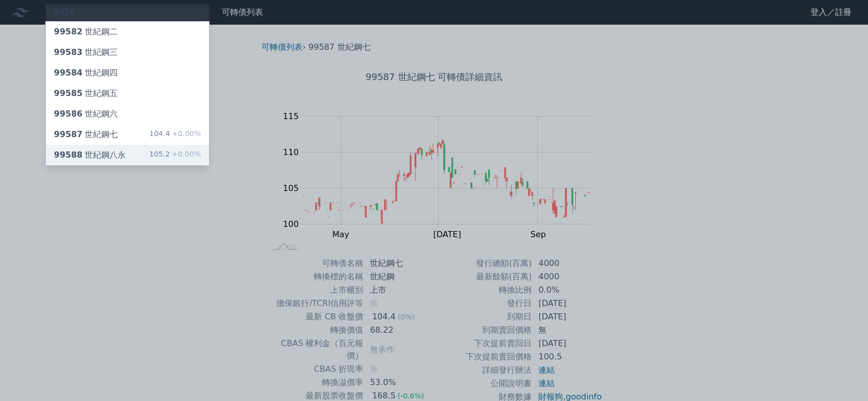  I want to click on a: 99588世紀鋼八永 105.2+0.00%, so click(127, 155).